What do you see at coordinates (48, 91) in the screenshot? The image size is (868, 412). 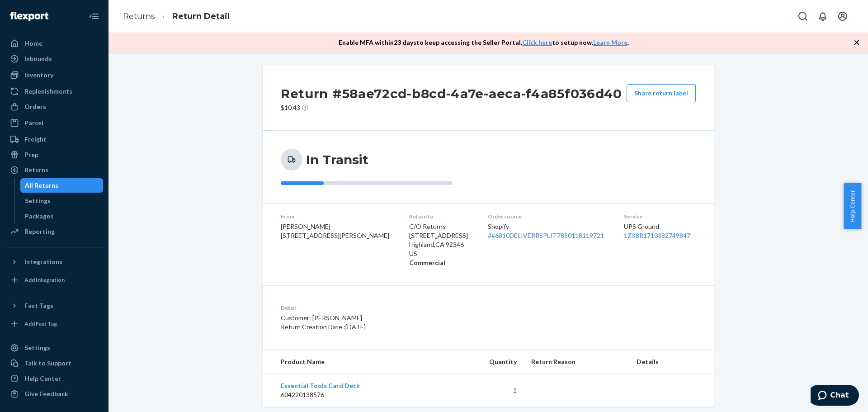 I see `div: Replenishments` at bounding box center [48, 91].